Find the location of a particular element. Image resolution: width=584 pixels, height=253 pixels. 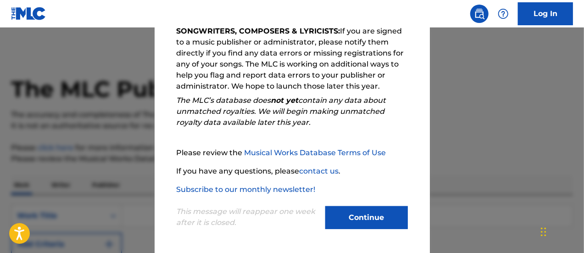

img: search is located at coordinates (479, 14).